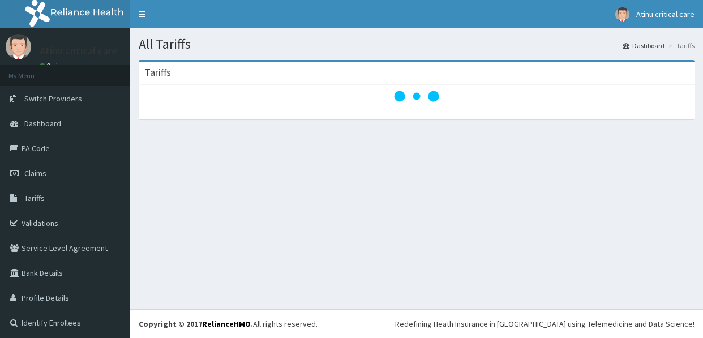  Describe the element at coordinates (226, 324) in the screenshot. I see `a: RelianceHMO` at that location.